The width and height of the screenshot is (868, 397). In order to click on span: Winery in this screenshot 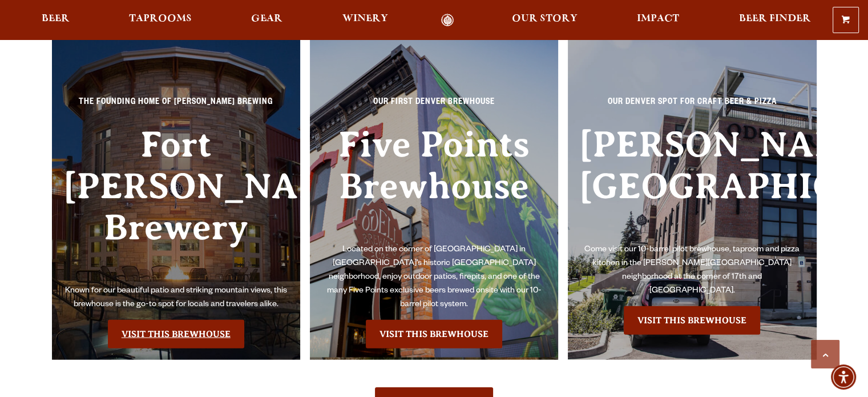, I will do `click(365, 19)`.